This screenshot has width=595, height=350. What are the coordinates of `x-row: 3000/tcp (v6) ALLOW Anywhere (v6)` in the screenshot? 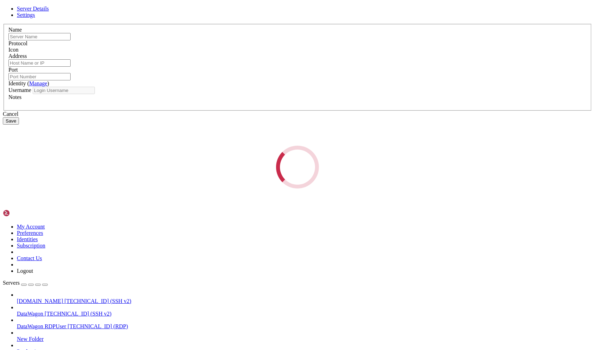 It's located at (253, 251).